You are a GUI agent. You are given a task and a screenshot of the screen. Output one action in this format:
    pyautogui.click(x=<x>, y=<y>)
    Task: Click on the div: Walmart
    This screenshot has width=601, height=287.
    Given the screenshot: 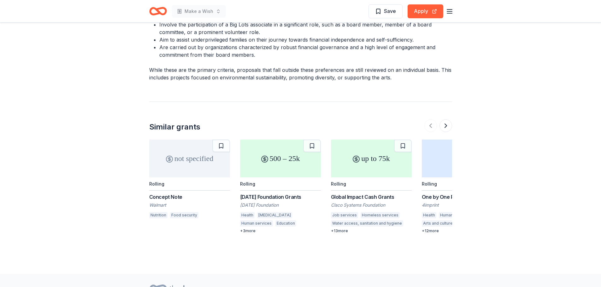 What is the action you would take?
    pyautogui.click(x=189, y=205)
    